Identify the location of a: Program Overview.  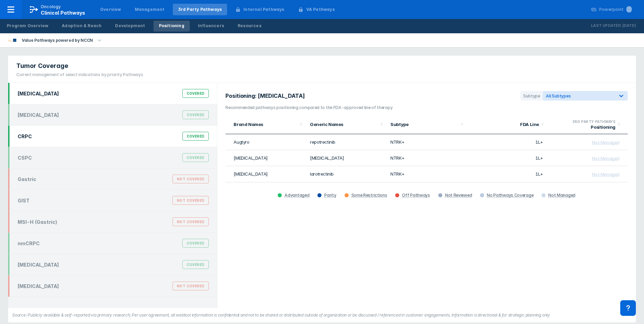
(28, 26).